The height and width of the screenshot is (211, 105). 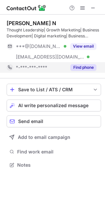 I want to click on span: Add to email campaign, so click(x=44, y=137).